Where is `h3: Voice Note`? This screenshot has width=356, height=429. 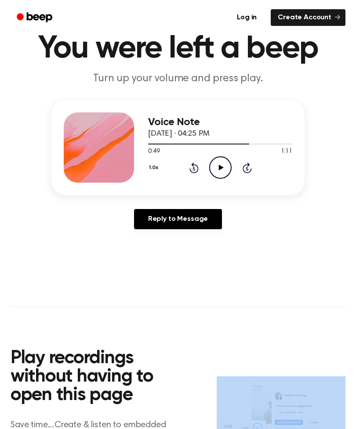
h3: Voice Note is located at coordinates (220, 122).